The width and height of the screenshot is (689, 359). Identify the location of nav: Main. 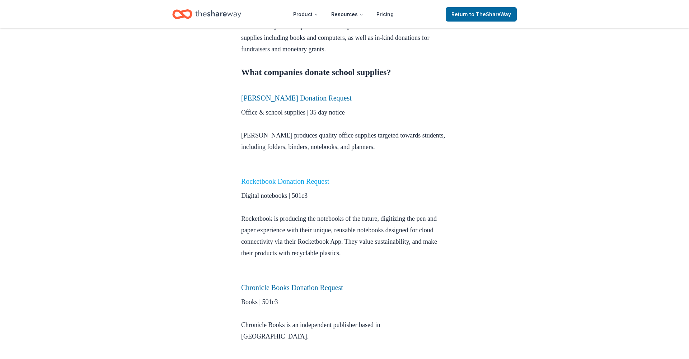
(344, 14).